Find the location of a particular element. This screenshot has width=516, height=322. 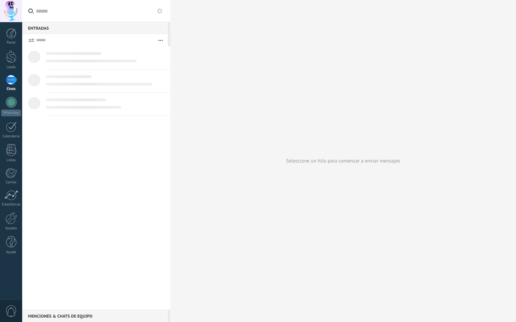

div: Estadísticas is located at coordinates (11, 205).